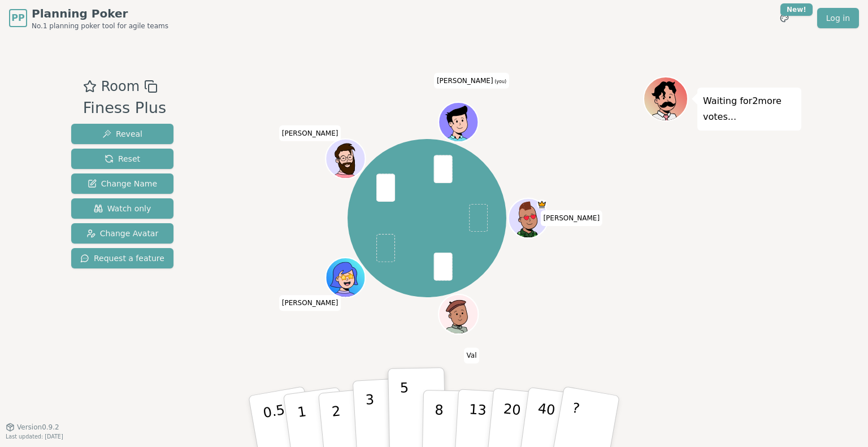 The width and height of the screenshot is (868, 447). What do you see at coordinates (122, 134) in the screenshot?
I see `button: Reveal` at bounding box center [122, 134].